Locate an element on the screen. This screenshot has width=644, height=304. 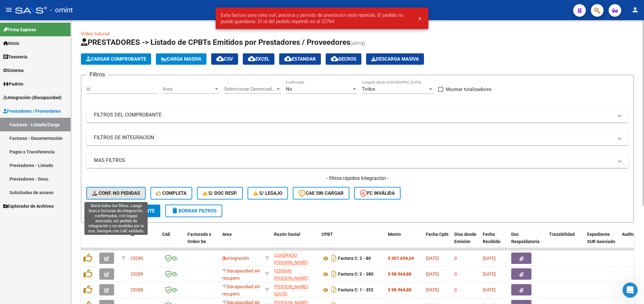
span: No is located at coordinates (289, 89).